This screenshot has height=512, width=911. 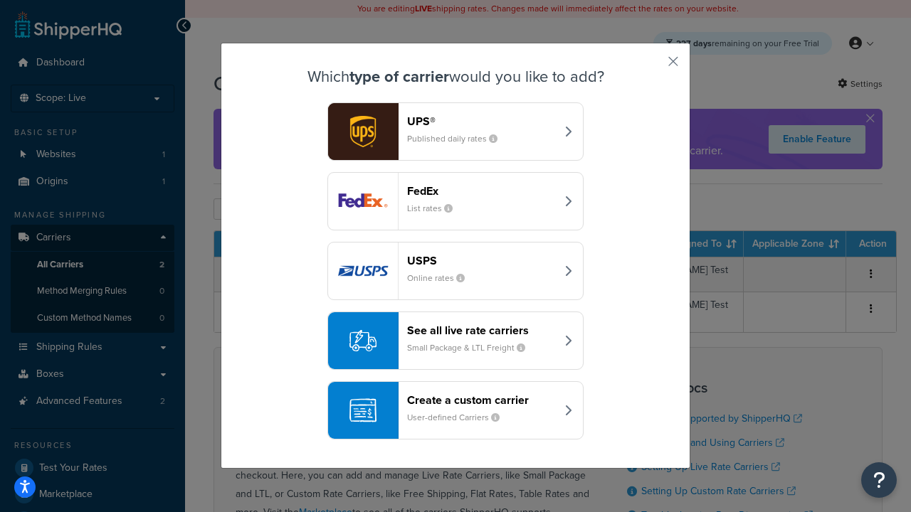 What do you see at coordinates (456, 201) in the screenshot?
I see `button: fedEx logoFedExList rates` at bounding box center [456, 201].